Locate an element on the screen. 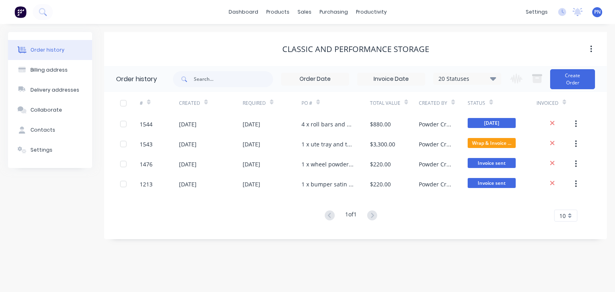 The width and height of the screenshot is (615, 292). div: purchasing is located at coordinates (334, 12).